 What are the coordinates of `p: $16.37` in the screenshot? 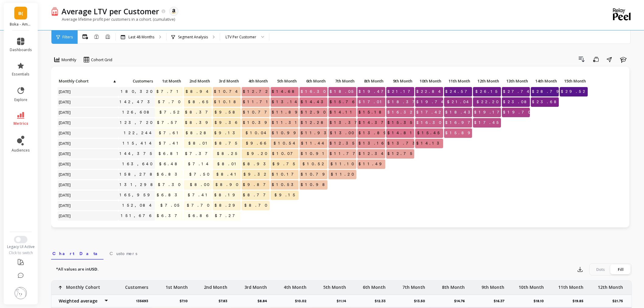 It's located at (501, 301).